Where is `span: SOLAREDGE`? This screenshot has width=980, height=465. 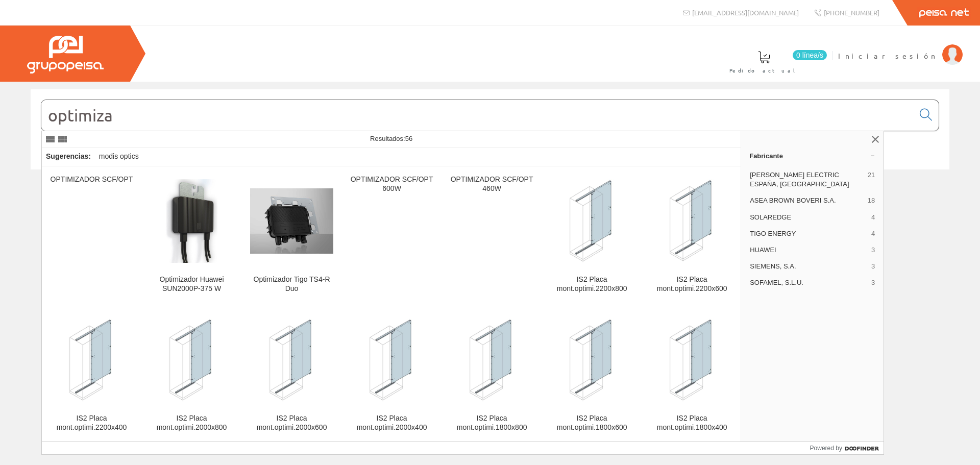
span: SOLAREDGE is located at coordinates (808, 217).